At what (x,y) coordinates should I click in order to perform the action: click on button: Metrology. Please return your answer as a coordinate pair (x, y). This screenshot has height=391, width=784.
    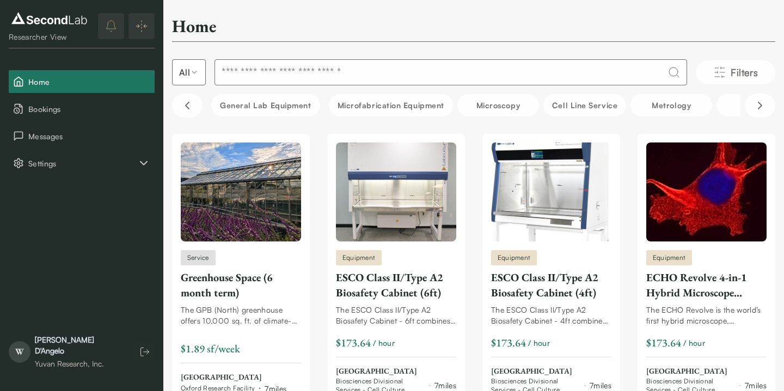
    Looking at the image, I should click on (671, 105).